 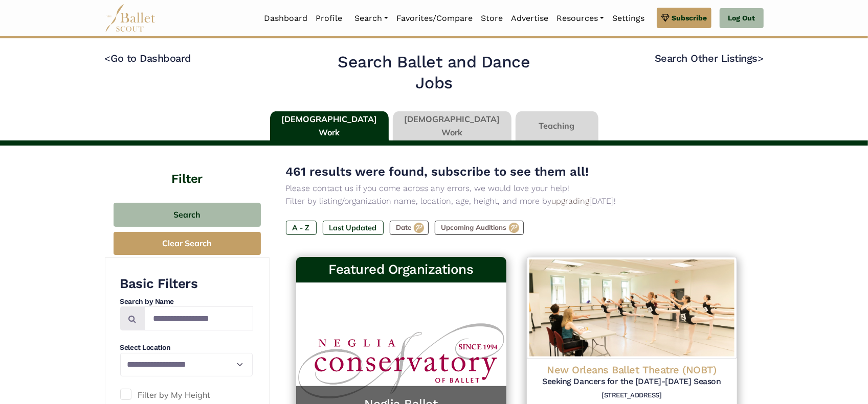 I want to click on img: gem.svg, so click(x=666, y=18).